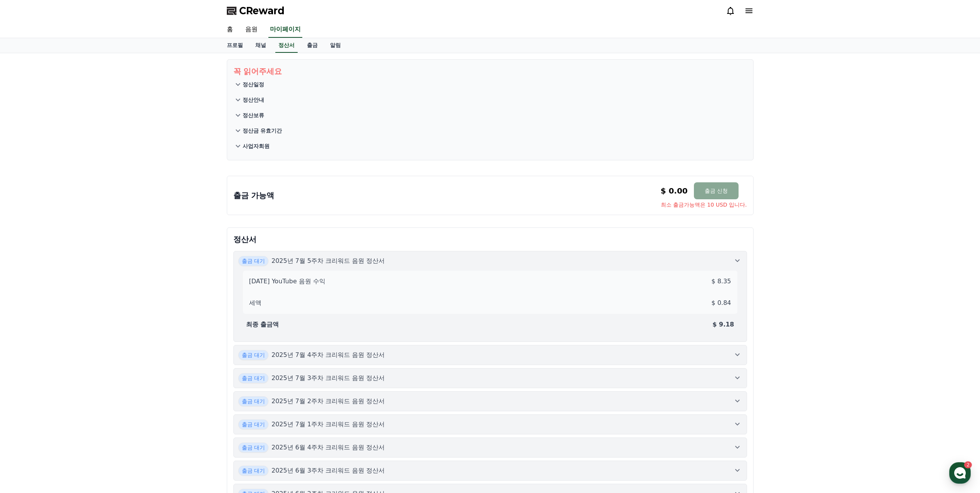 The height and width of the screenshot is (493, 980). What do you see at coordinates (252, 30) in the screenshot?
I see `a: 음원` at bounding box center [252, 30].